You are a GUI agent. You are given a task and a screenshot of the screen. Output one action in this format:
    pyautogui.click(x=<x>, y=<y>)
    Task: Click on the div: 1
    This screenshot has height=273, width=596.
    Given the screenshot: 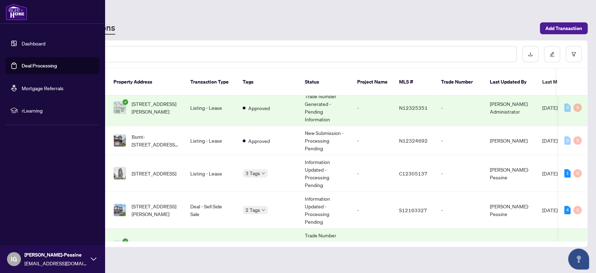 What is the action you would take?
    pyautogui.click(x=567, y=173)
    